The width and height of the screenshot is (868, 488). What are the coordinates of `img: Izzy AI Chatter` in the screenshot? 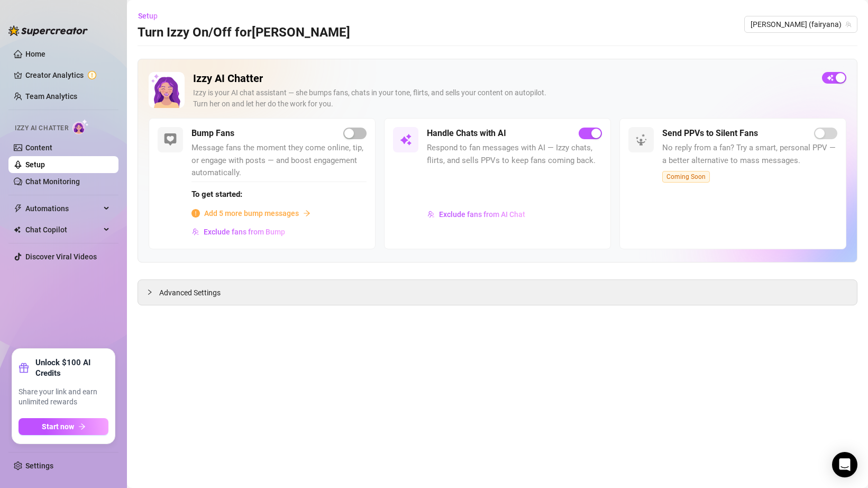 It's located at (167, 90).